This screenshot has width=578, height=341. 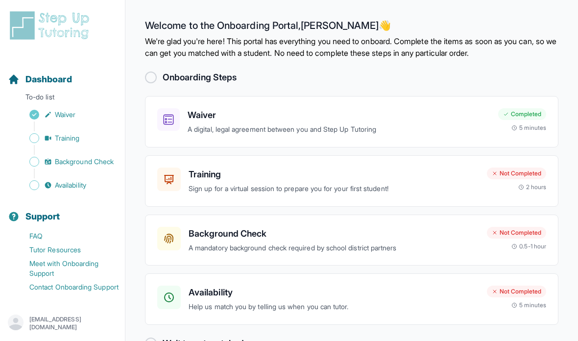 What do you see at coordinates (66, 269) in the screenshot?
I see `a: Meet with Onboarding Support` at bounding box center [66, 269].